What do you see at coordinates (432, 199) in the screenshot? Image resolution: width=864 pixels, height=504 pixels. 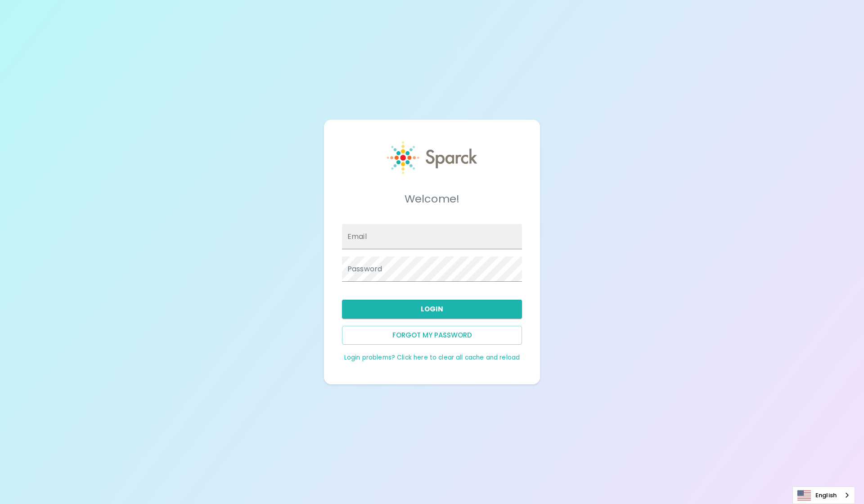 I see `h5: Welcome!` at bounding box center [432, 199].